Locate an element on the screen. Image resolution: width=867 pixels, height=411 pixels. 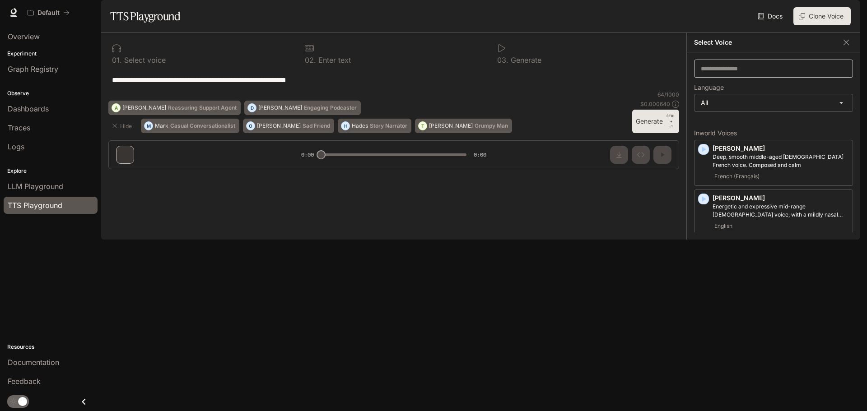
button: All workspaces is located at coordinates (48, 13).